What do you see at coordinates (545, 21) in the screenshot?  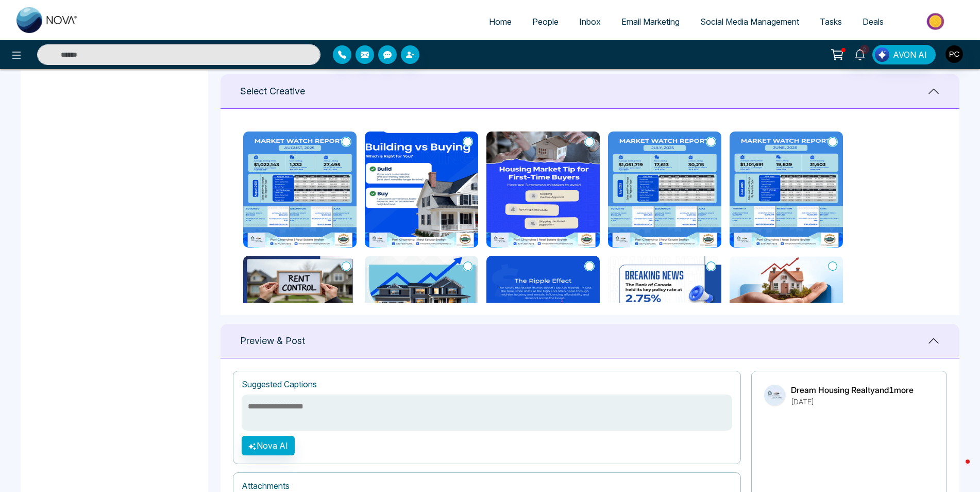 I see `span: People` at bounding box center [545, 21].